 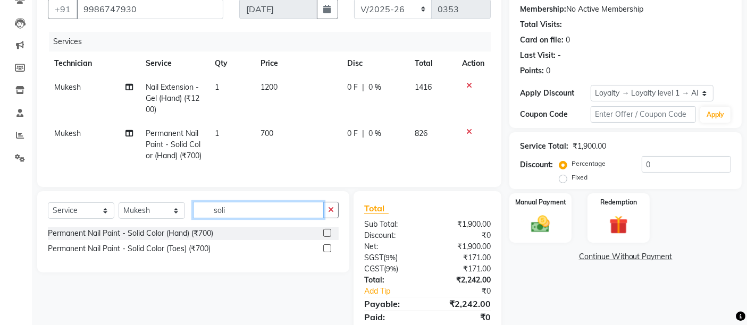 I want to click on div: Services, so click(x=274, y=41).